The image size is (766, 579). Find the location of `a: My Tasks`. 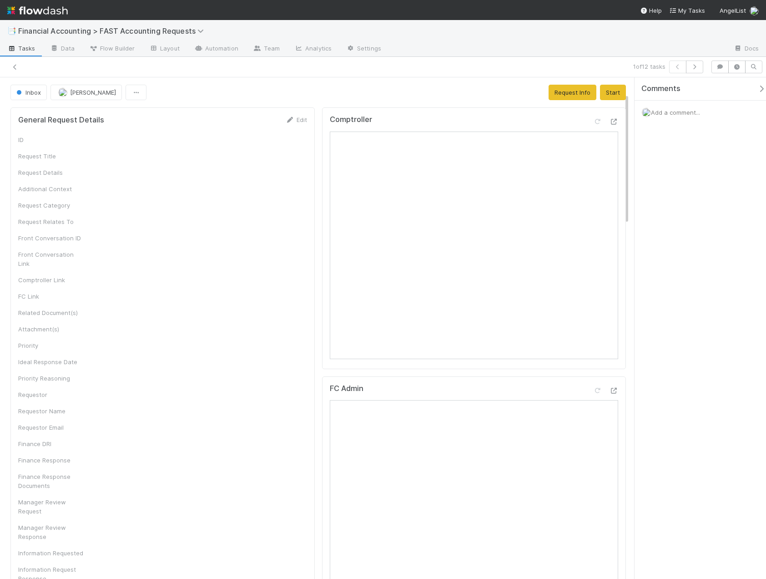

a: My Tasks is located at coordinates (687, 10).